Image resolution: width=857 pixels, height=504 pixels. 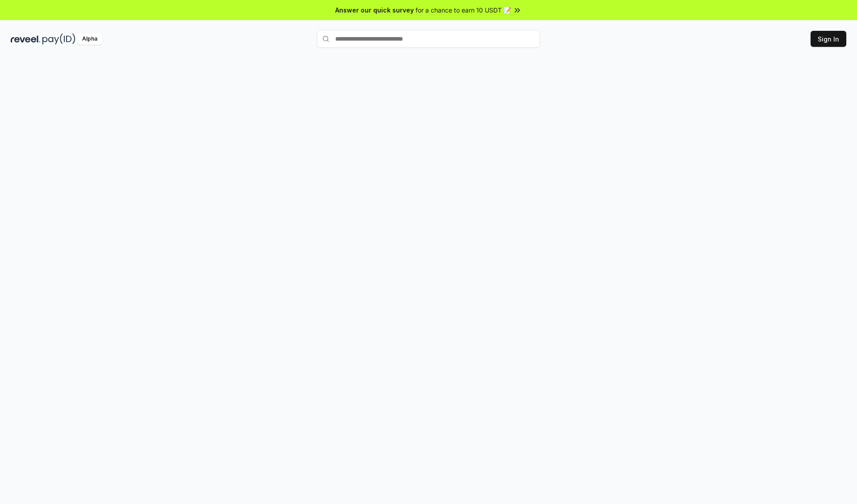 I want to click on img: pay_id, so click(x=58, y=39).